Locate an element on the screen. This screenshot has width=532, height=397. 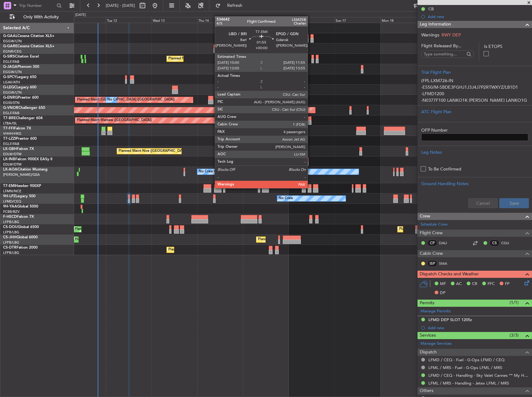
div: Planned Maint Sofia is located at coordinates (184, 250).